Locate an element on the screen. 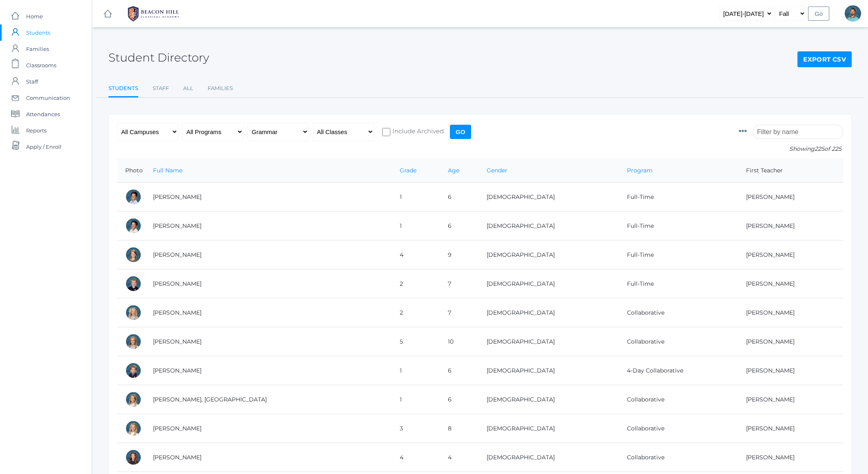  th: Photo is located at coordinates (131, 171).